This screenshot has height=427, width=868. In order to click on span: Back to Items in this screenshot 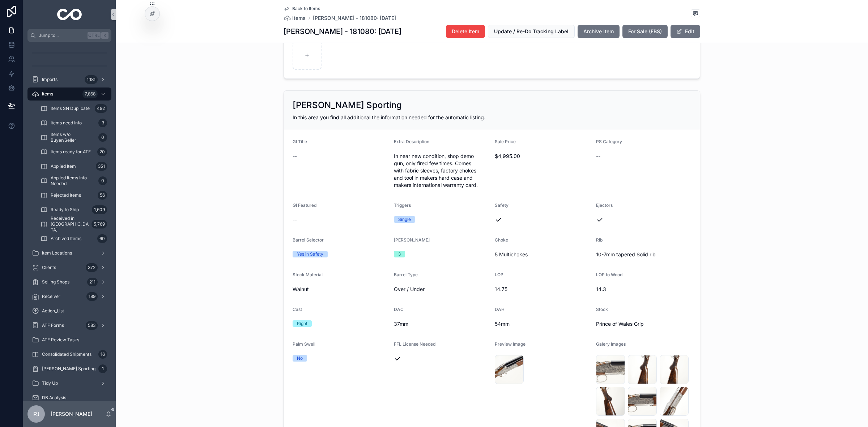, I will do `click(306, 8)`.